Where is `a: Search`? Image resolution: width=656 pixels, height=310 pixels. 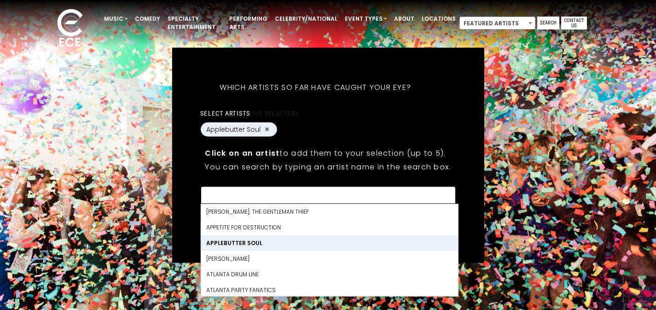
a: Search is located at coordinates (548, 23).